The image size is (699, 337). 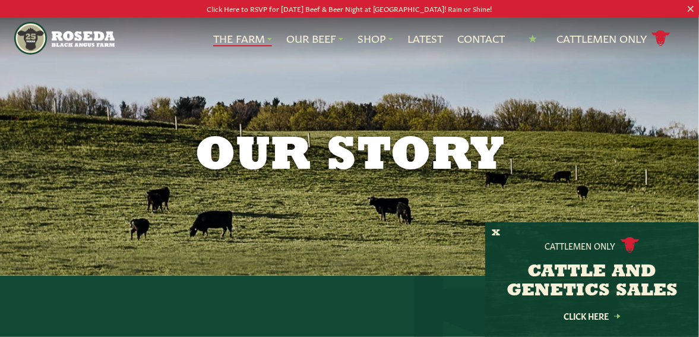 I want to click on a: The Farm, so click(x=242, y=39).